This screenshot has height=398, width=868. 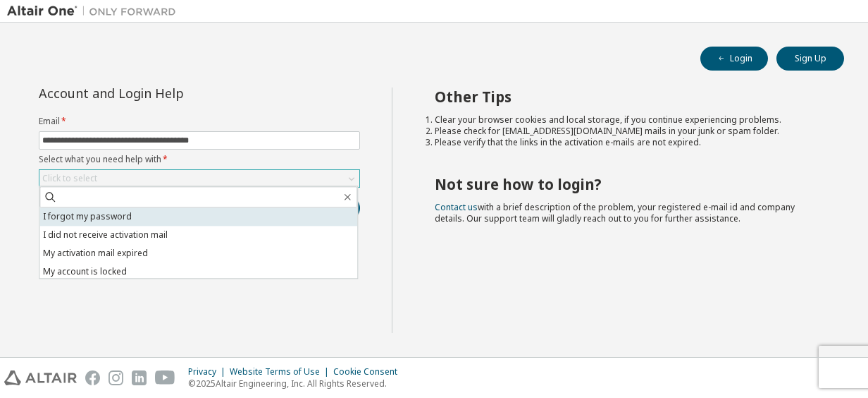 I want to click on div: Account and Login Help, so click(x=167, y=93).